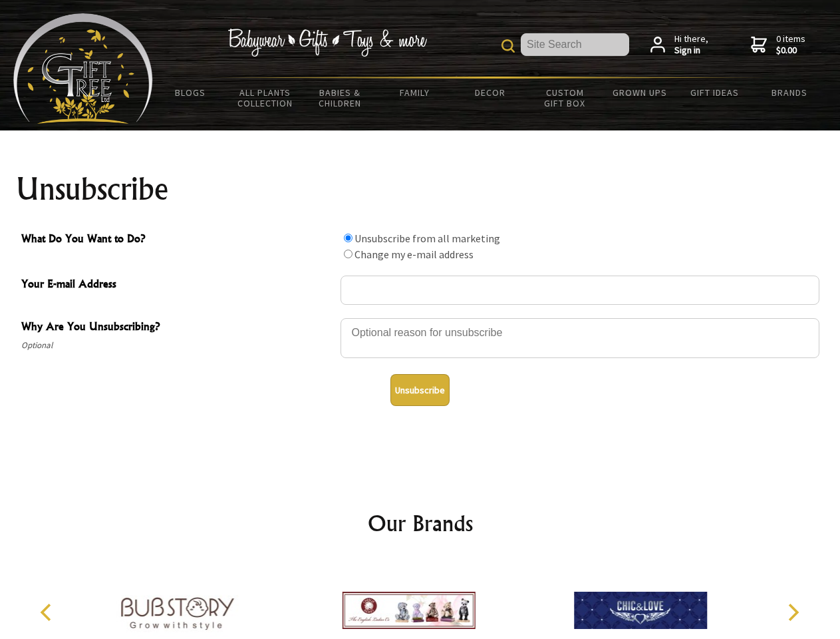 The height and width of the screenshot is (639, 840). What do you see at coordinates (178, 285) in the screenshot?
I see `span: Your E-mail Address` at bounding box center [178, 285].